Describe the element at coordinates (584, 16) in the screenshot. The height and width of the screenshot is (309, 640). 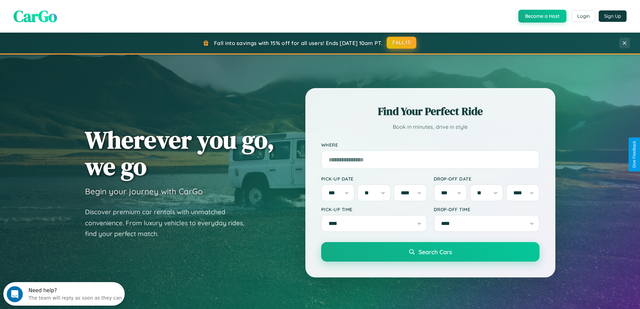
I see `button: Login` at that location.